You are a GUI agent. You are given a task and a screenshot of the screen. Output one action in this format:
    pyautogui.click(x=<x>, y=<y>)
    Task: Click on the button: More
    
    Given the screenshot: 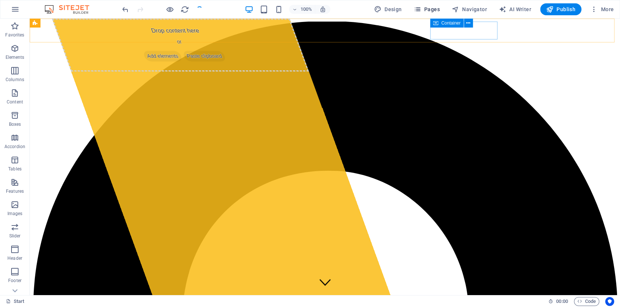 What is the action you would take?
    pyautogui.click(x=602, y=9)
    